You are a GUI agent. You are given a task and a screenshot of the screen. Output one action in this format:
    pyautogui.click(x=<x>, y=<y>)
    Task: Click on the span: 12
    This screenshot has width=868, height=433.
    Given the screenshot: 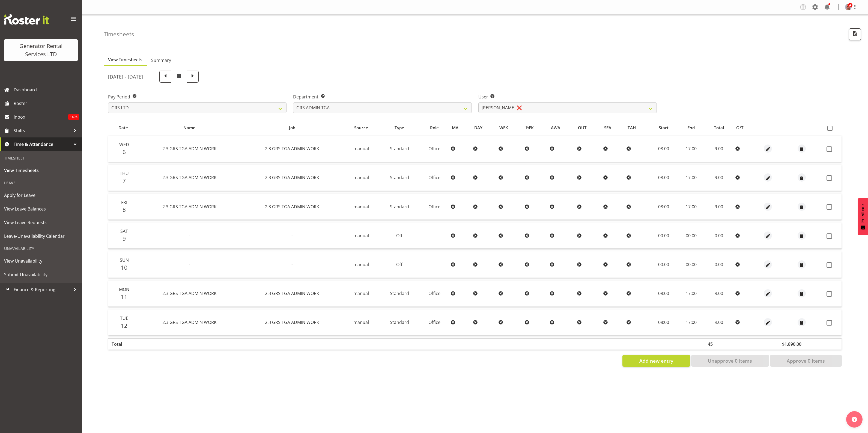 What is the action you would take?
    pyautogui.click(x=124, y=325)
    